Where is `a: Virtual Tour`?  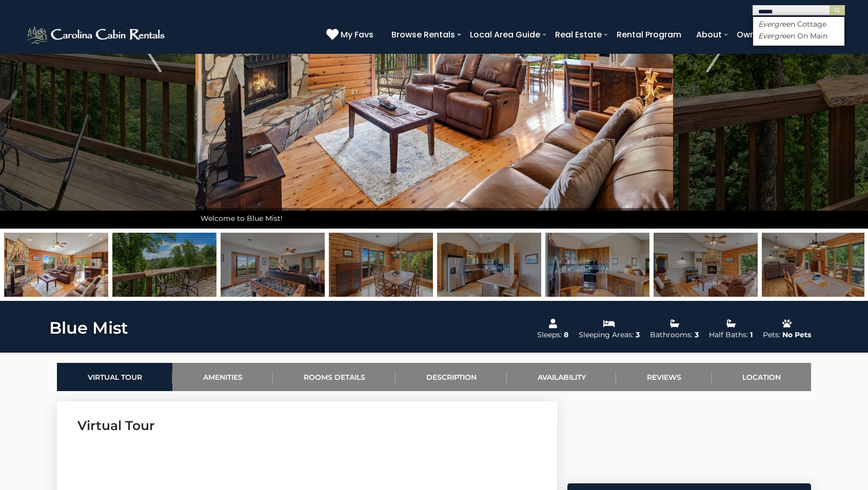 a: Virtual Tour is located at coordinates (114, 377).